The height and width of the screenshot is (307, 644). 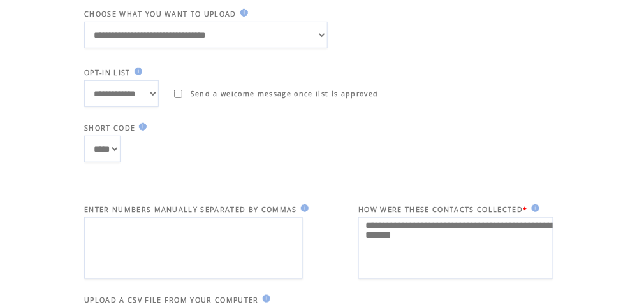 I want to click on span: SHORT CODE, so click(x=109, y=128).